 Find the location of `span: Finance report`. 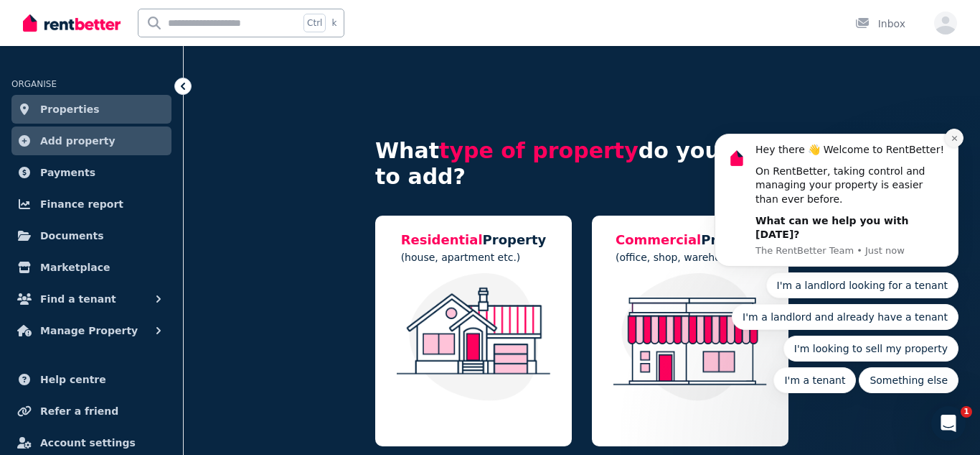

span: Finance report is located at coordinates (82, 204).